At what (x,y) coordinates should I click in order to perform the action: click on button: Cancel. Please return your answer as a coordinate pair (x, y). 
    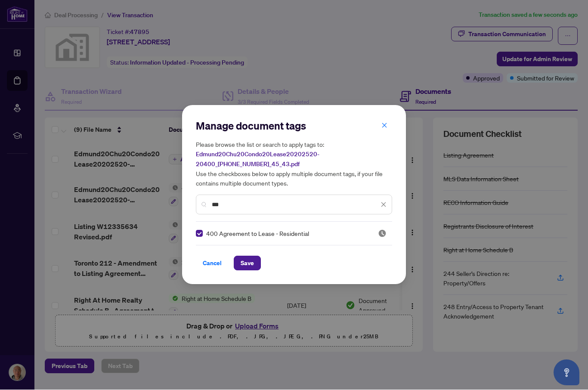
    Looking at the image, I should click on (212, 263).